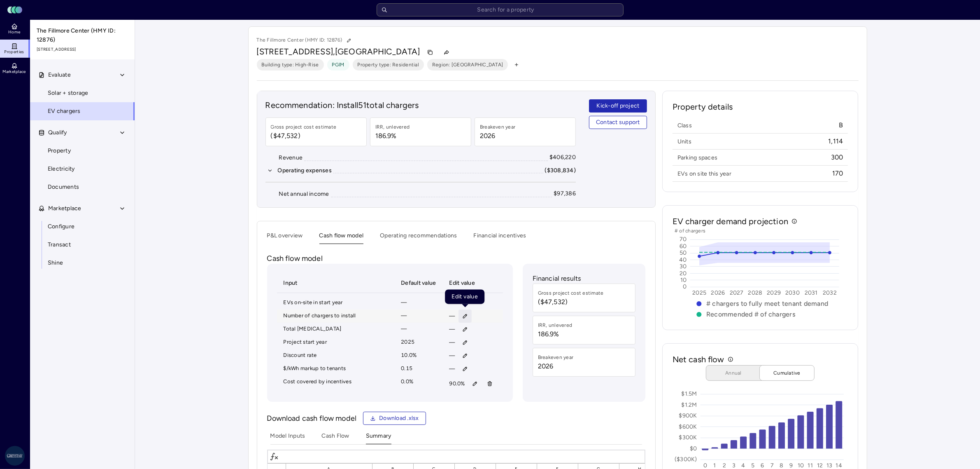 The width and height of the screenshot is (980, 469). I want to click on td: 10.0%, so click(418, 356).